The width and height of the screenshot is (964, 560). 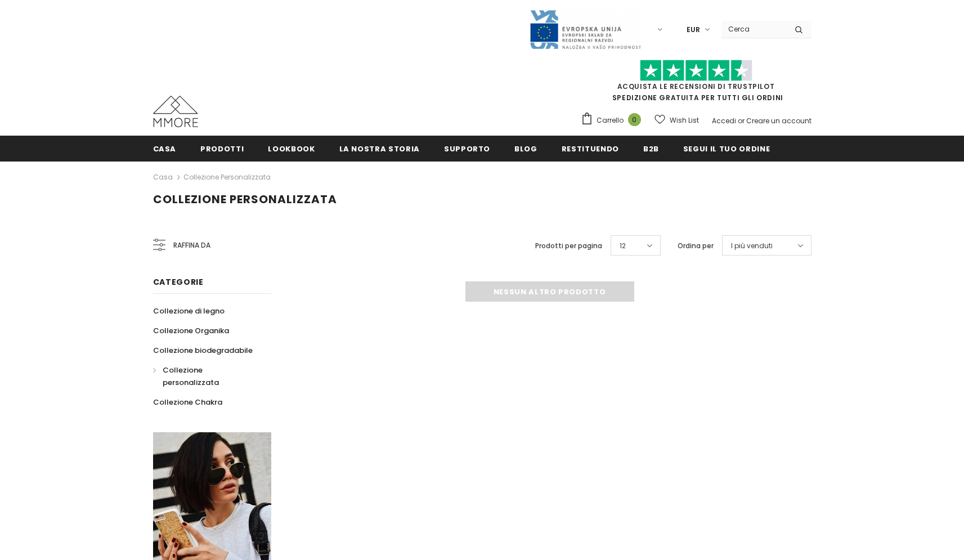 I want to click on a: Collezione Organika, so click(x=191, y=330).